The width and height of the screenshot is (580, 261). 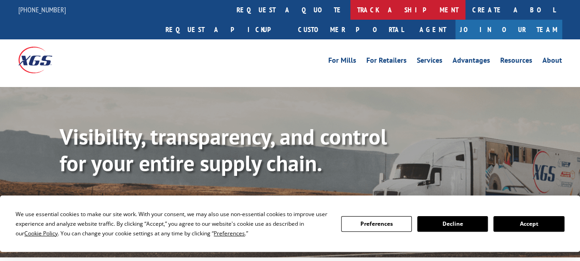 What do you see at coordinates (429, 62) in the screenshot?
I see `a: Services` at bounding box center [429, 62].